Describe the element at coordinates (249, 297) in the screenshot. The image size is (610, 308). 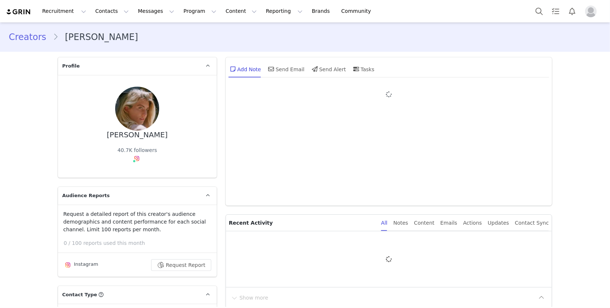
I see `button: Show more` at that location.